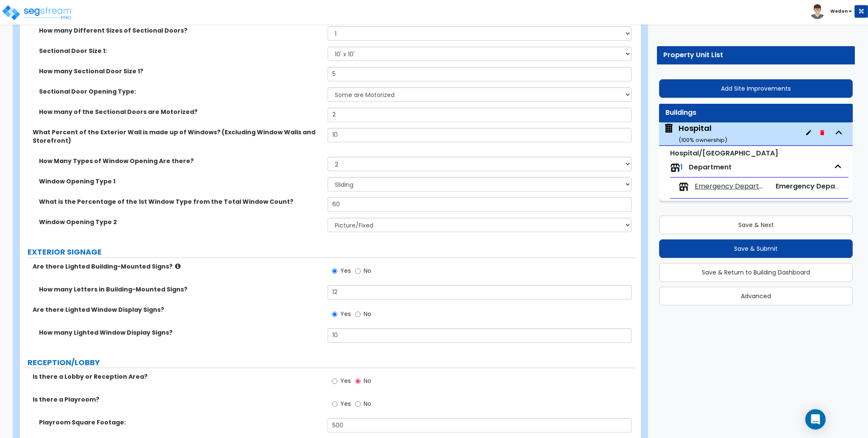 This screenshot has width=868, height=438. I want to click on label: How many Sectional Door Size 1?, so click(180, 71).